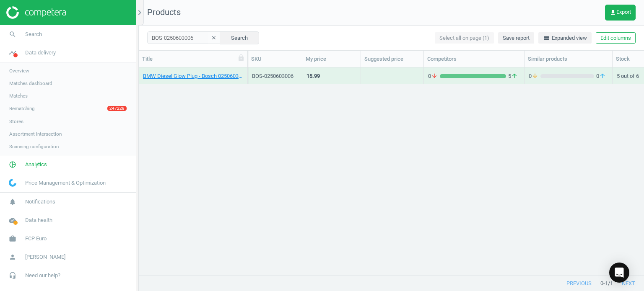  I want to click on div: 15.99, so click(313, 76).